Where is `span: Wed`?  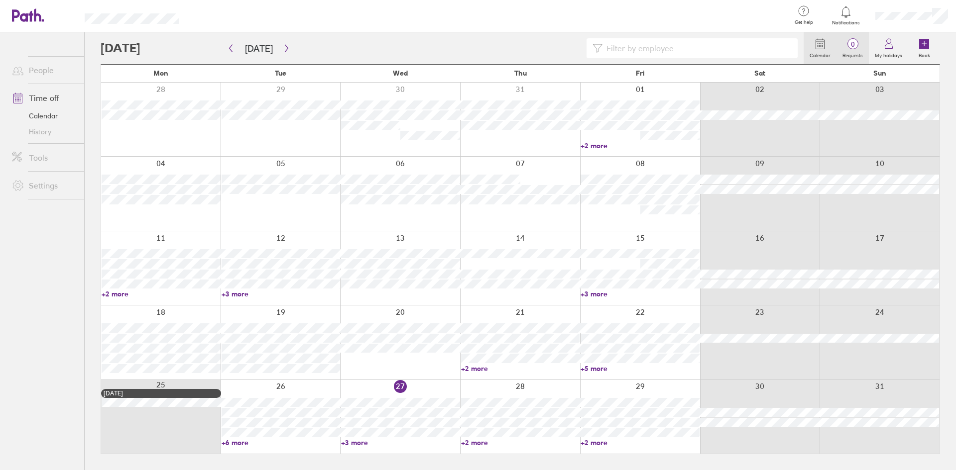 span: Wed is located at coordinates (400, 73).